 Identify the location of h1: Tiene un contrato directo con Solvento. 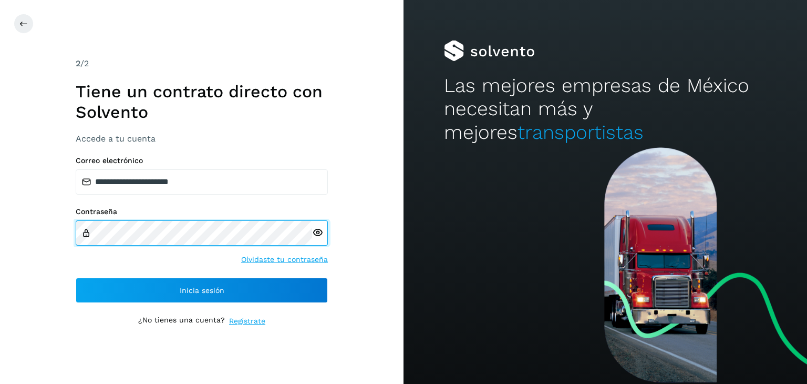
(202, 101).